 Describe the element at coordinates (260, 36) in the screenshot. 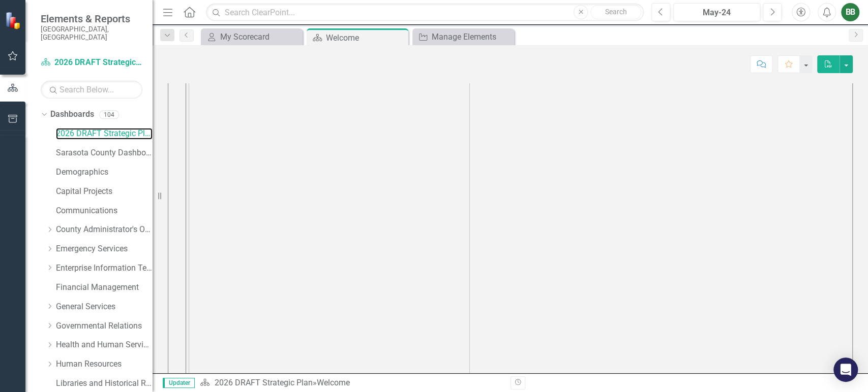

I see `div: My Scorecard` at that location.